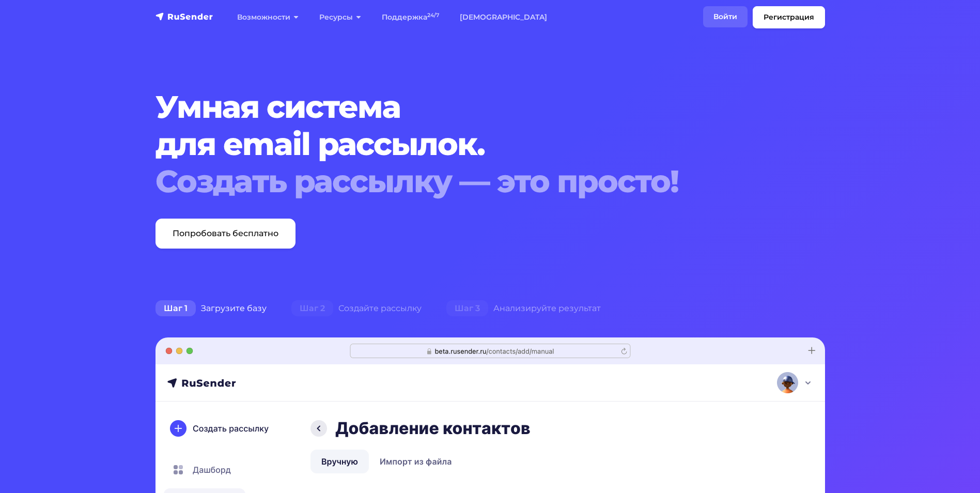 Image resolution: width=980 pixels, height=493 pixels. Describe the element at coordinates (211, 309) in the screenshot. I see `div: Загрузите базу` at that location.